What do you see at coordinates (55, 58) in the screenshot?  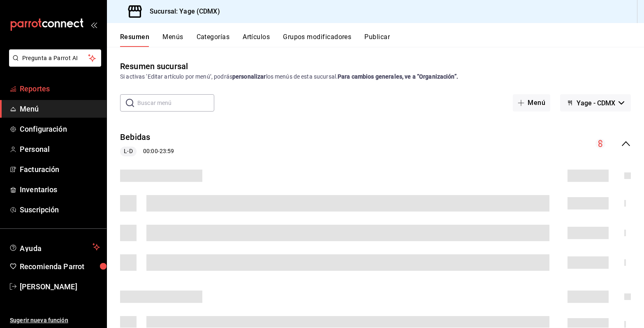 I see `button: Pregunta a Parrot AI` at bounding box center [55, 58].